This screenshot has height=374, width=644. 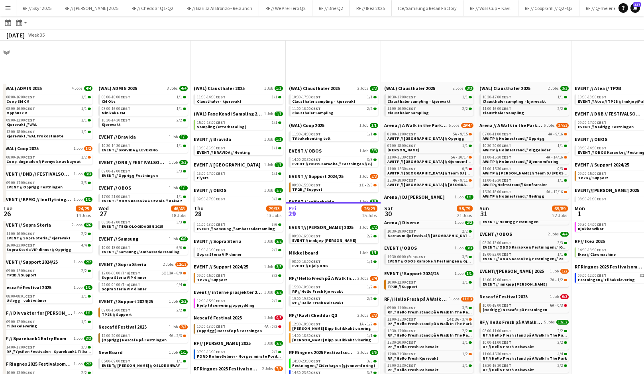 I want to click on span: 07:00-18:00, so click(x=401, y=146).